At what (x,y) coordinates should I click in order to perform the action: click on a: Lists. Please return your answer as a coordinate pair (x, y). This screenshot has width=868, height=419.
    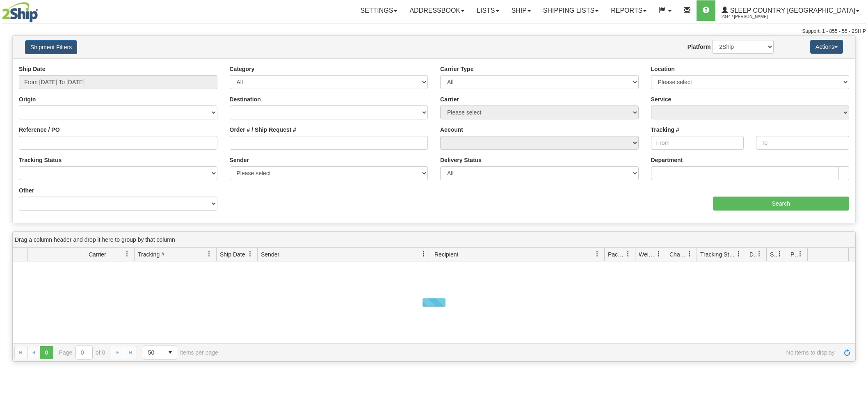
    Looking at the image, I should click on (488, 11).